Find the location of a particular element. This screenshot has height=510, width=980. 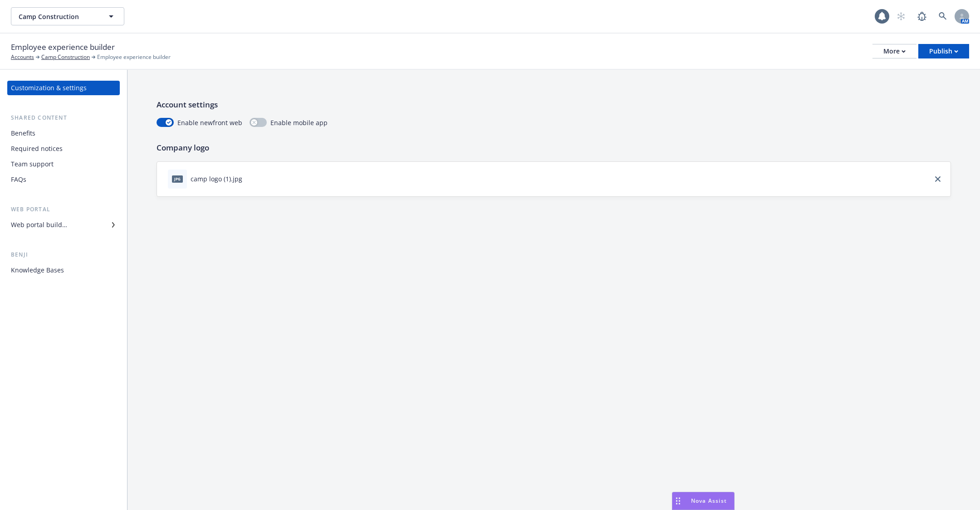

div: Web portal builder is located at coordinates (39, 225).